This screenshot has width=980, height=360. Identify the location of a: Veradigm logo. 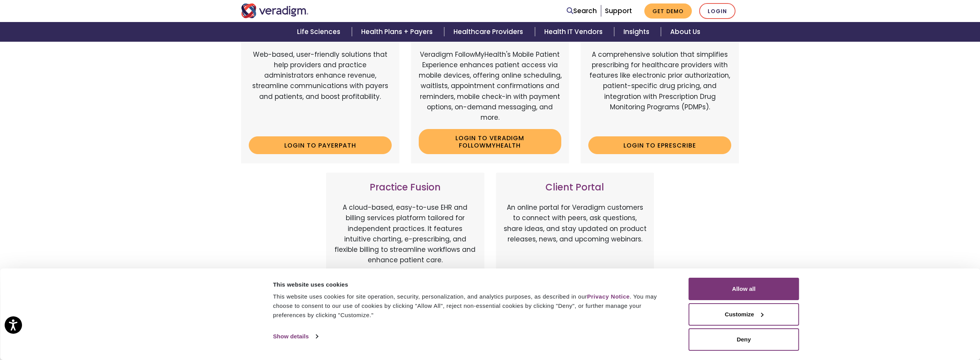
(274, 11).